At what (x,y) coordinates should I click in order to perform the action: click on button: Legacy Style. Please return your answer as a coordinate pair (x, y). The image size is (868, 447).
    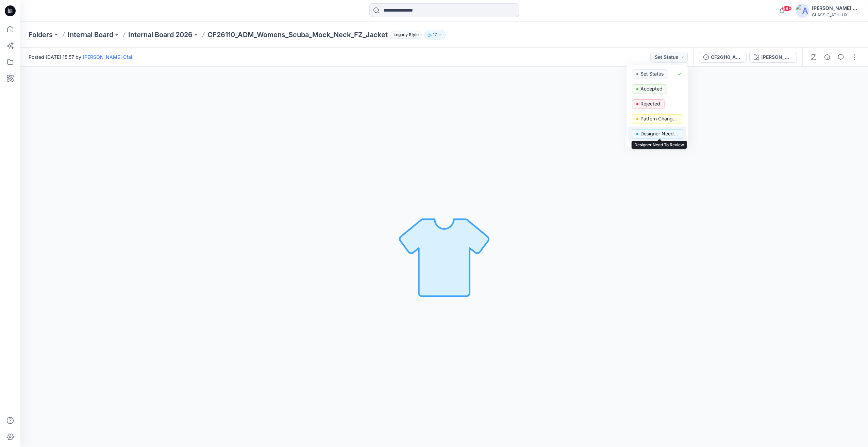
    Looking at the image, I should click on (405, 35).